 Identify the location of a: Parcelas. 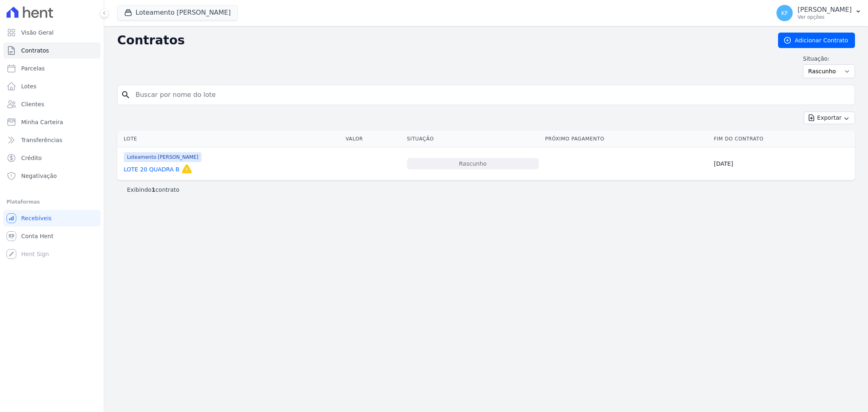
(51, 68).